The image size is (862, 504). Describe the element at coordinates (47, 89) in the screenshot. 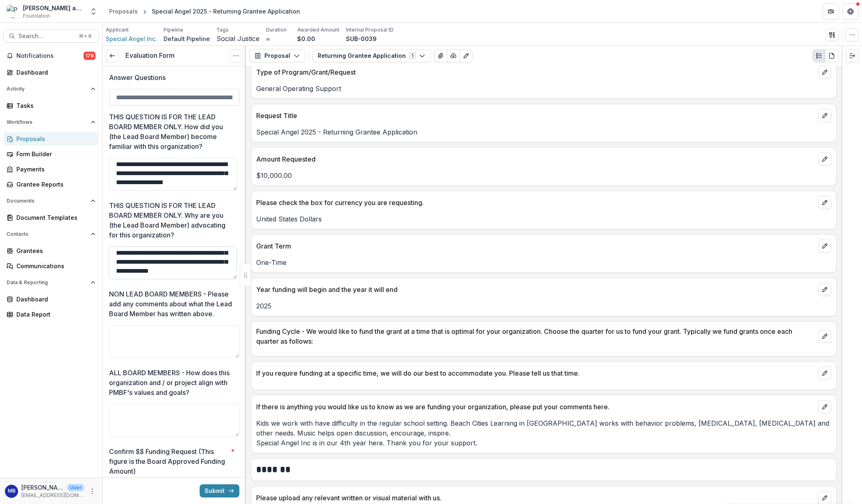

I see `span: Activity` at that location.